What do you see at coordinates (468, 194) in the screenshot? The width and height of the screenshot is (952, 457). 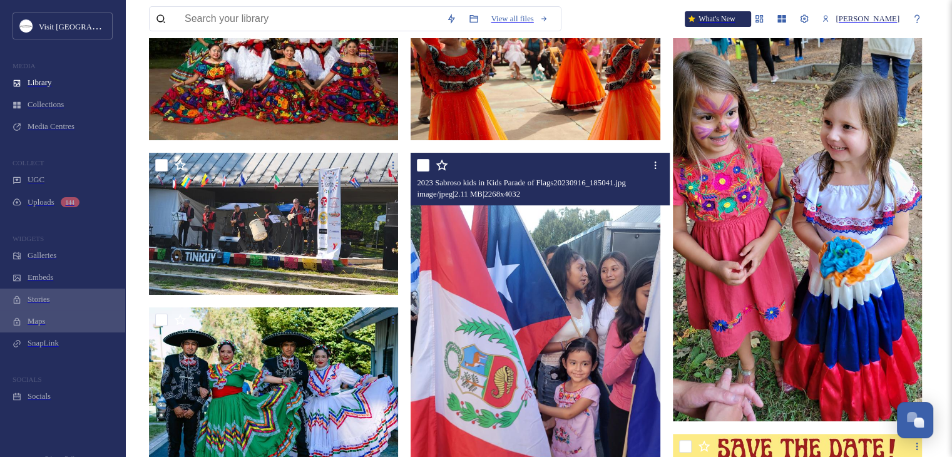 I see `span: image/jpeg | 2.11 MB | 2268 x 4032` at bounding box center [468, 194].